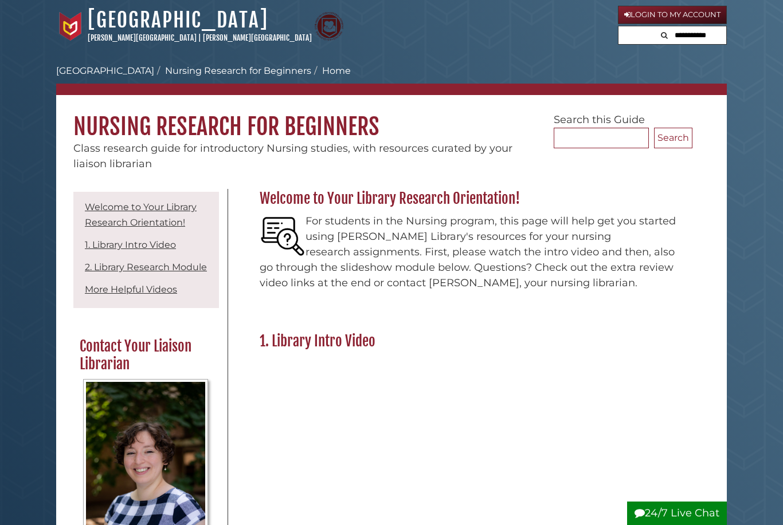 The height and width of the screenshot is (525, 783). I want to click on h1: Nursing Research for Beginners, so click(391, 118).